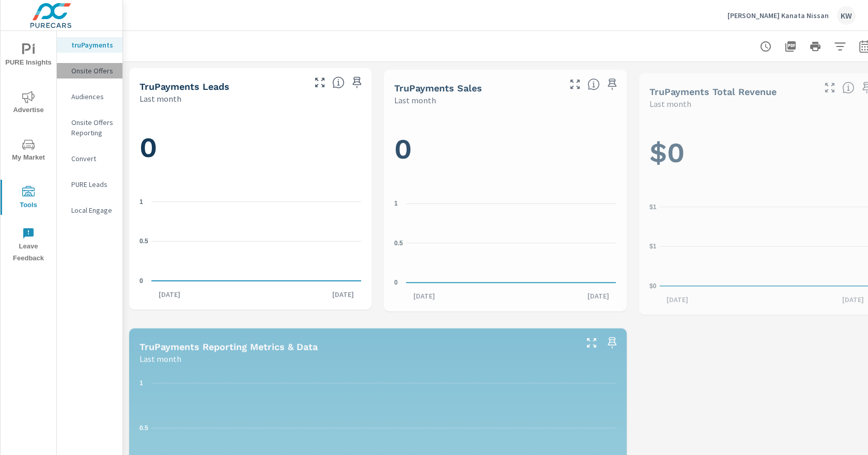 This screenshot has height=455, width=868. What do you see at coordinates (28, 199) in the screenshot?
I see `span: Tools` at bounding box center [28, 199].